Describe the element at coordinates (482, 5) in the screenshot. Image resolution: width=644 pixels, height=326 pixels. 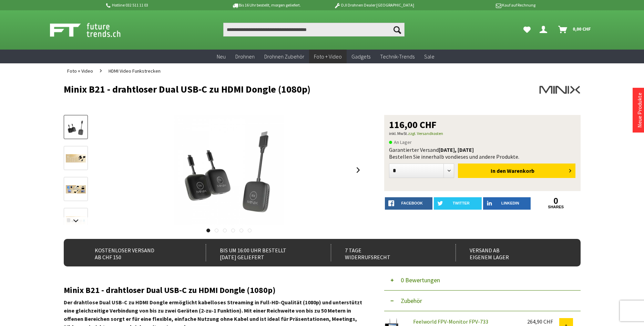
I see `p: Kauf auf Rechnung` at that location.